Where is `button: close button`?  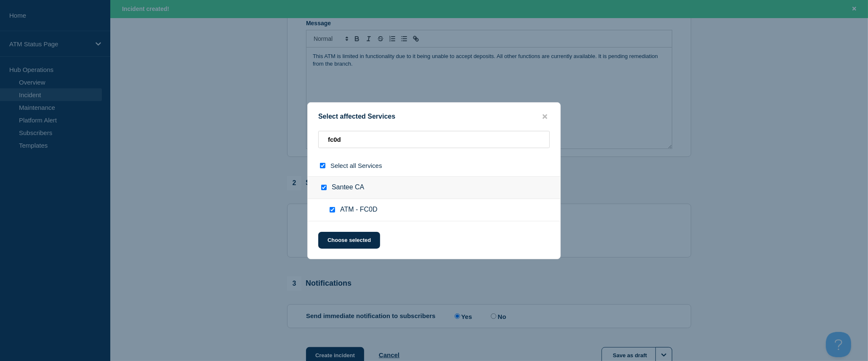
button: close button is located at coordinates (545, 116).